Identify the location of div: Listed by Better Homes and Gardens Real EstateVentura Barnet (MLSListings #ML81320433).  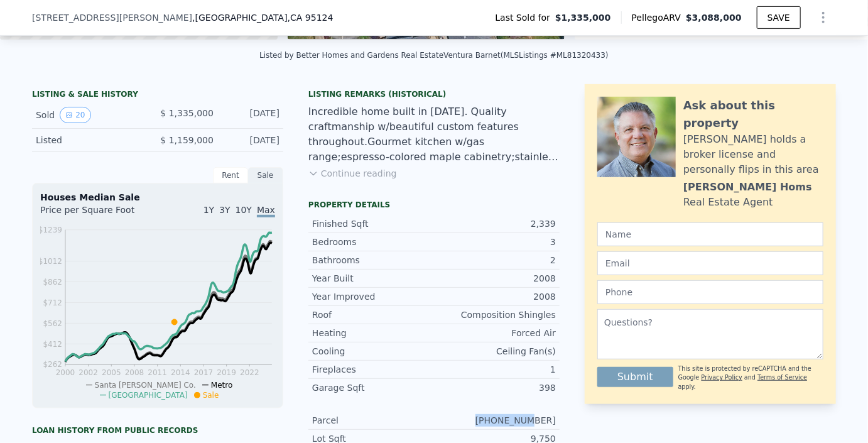
(434, 55).